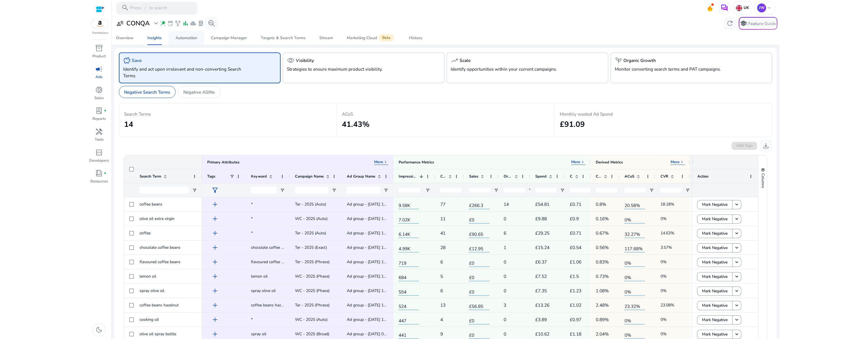 This screenshot has width=868, height=339. I want to click on span: CTR, so click(599, 176).